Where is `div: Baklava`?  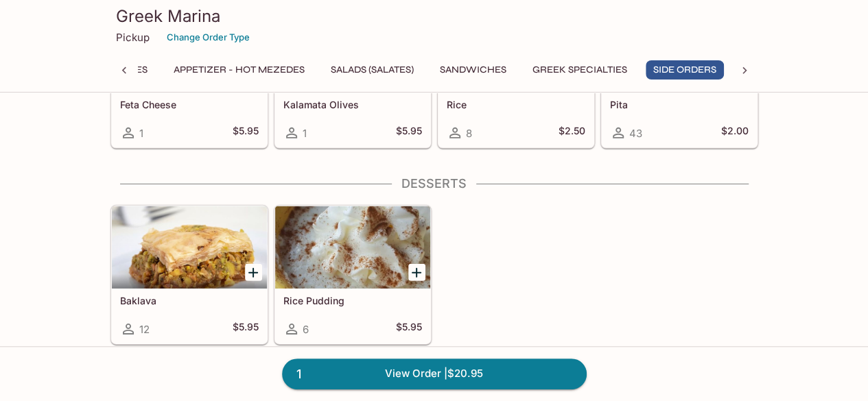 div: Baklava is located at coordinates (190, 247).